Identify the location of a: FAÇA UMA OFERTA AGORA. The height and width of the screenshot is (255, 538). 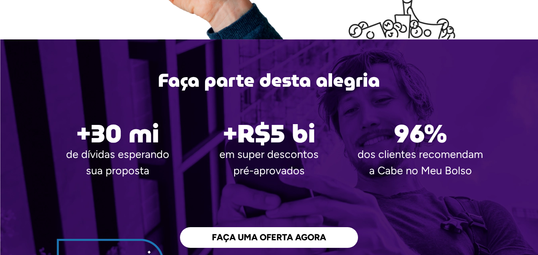
(269, 238).